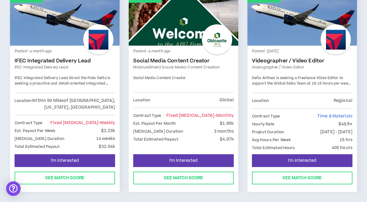  Describe the element at coordinates (263, 124) in the screenshot. I see `p: Hourly Rate` at that location.